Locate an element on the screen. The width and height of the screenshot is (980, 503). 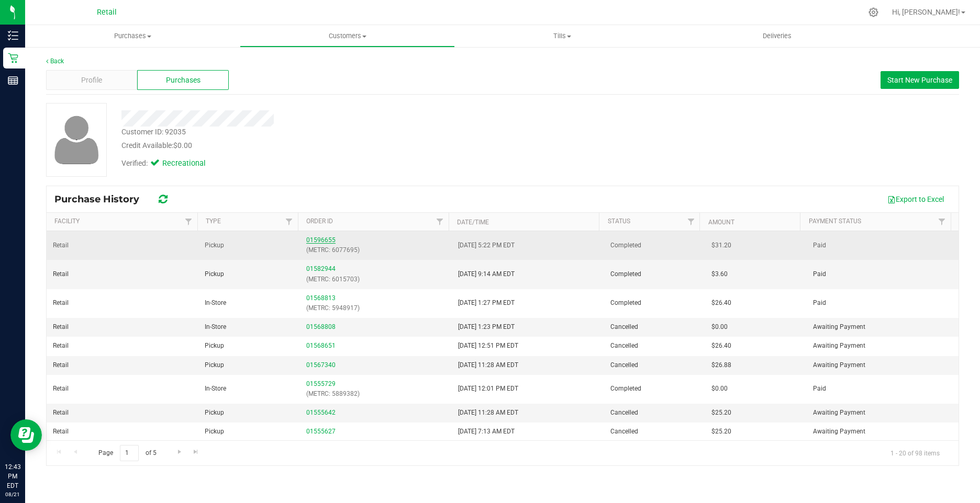
span: Purchase History is located at coordinates (102, 199).